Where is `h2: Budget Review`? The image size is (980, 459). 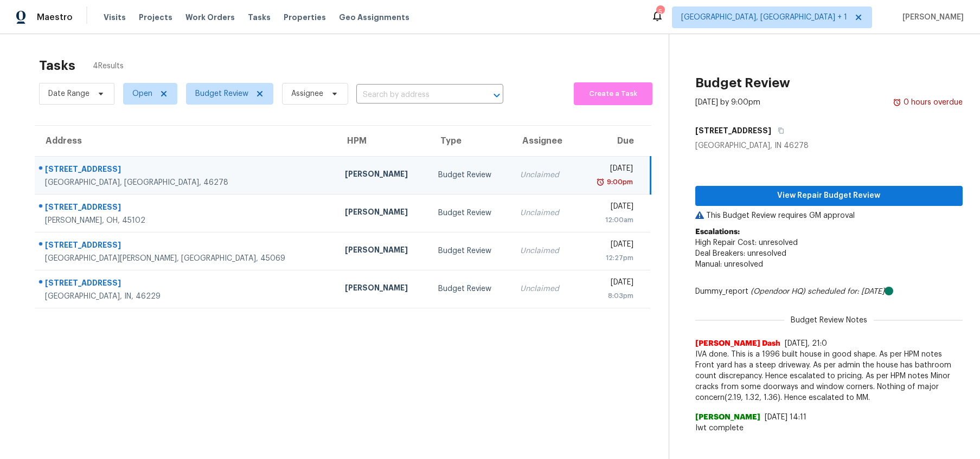 h2: Budget Review is located at coordinates (743, 83).